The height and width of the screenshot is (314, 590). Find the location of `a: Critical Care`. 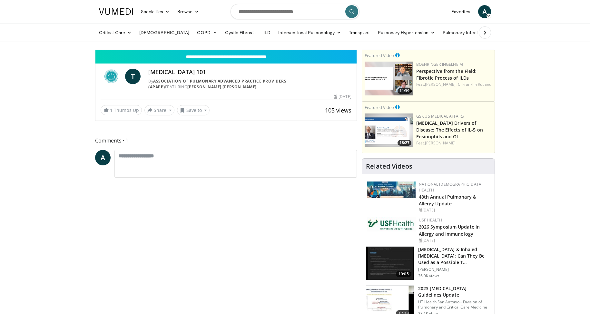

a: Critical Care is located at coordinates (115, 33).